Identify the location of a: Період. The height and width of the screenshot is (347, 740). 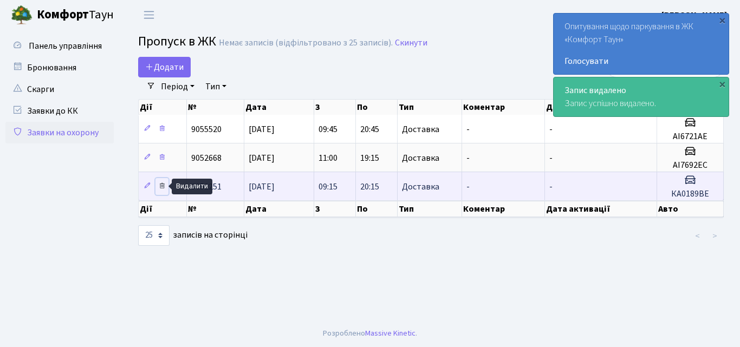
(178, 87).